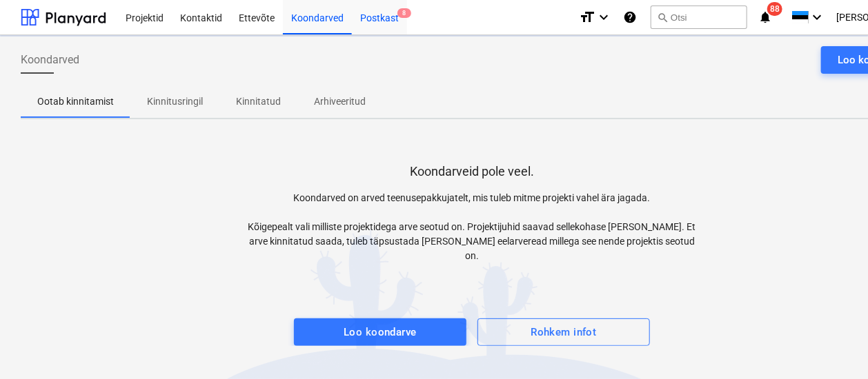 This screenshot has height=379, width=868. What do you see at coordinates (765, 17) in the screenshot?
I see `i: notifications` at bounding box center [765, 17].